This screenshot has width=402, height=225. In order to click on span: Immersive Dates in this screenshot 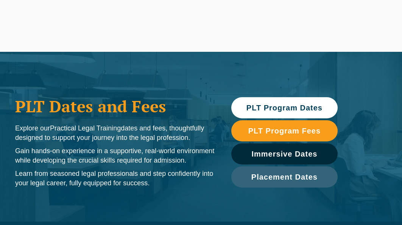, I will do `click(284, 154)`.